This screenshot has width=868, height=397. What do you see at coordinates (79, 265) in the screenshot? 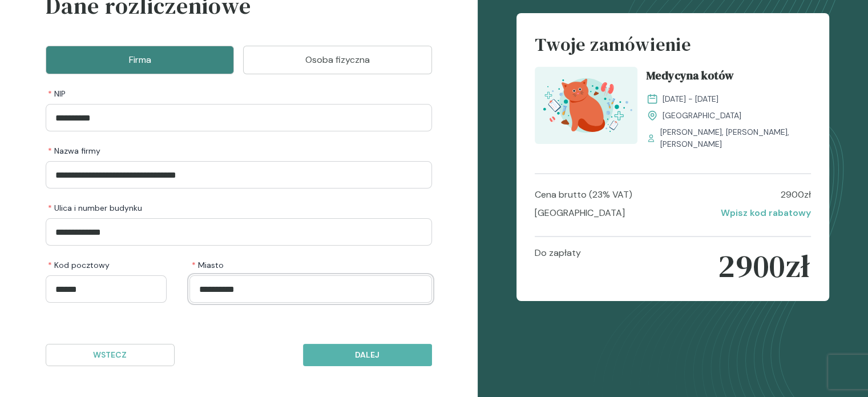
I see `span: Kod pocztowy` at bounding box center [79, 265].